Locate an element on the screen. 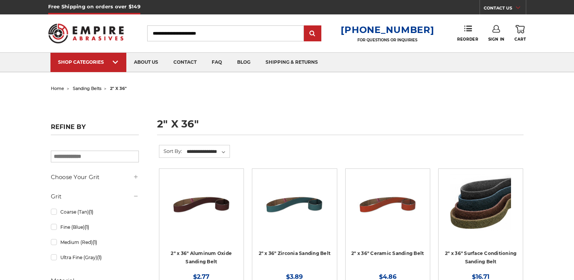 The width and height of the screenshot is (574, 280). a: about us is located at coordinates (146, 62).